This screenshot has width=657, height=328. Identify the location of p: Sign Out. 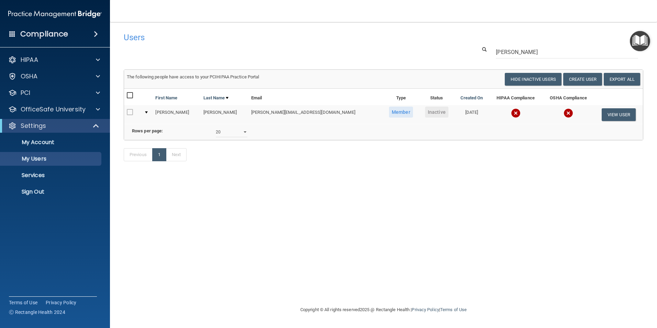
(51, 192).